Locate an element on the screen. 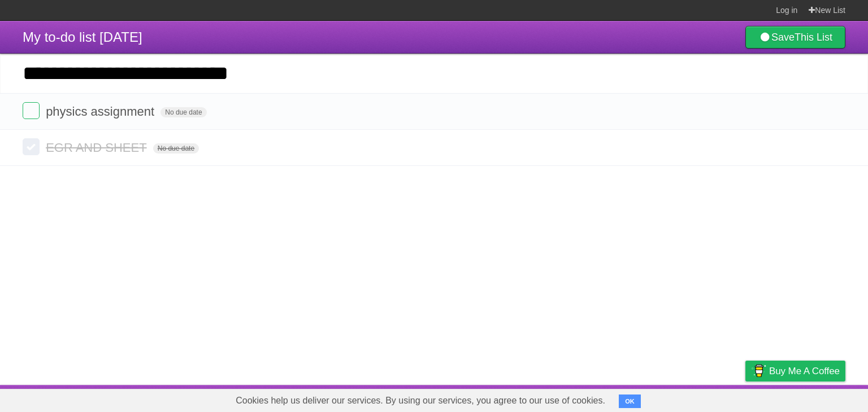 This screenshot has height=412, width=868. img: Buy me a coffee is located at coordinates (758, 371).